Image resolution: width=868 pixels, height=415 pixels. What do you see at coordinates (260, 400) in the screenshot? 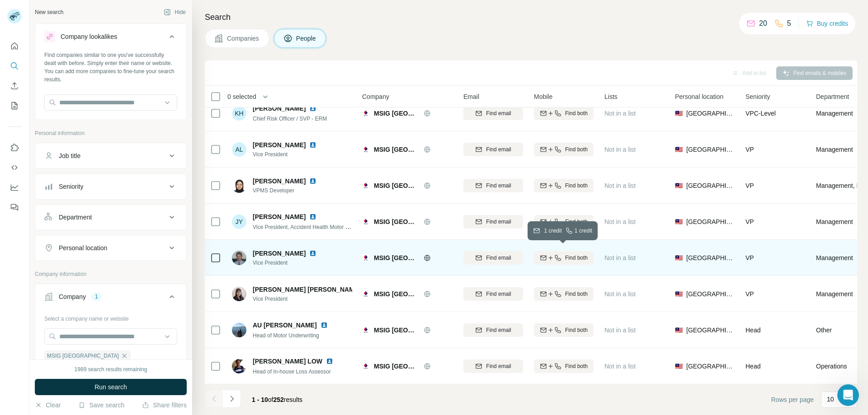
I see `span: 1 - 10` at bounding box center [260, 400].